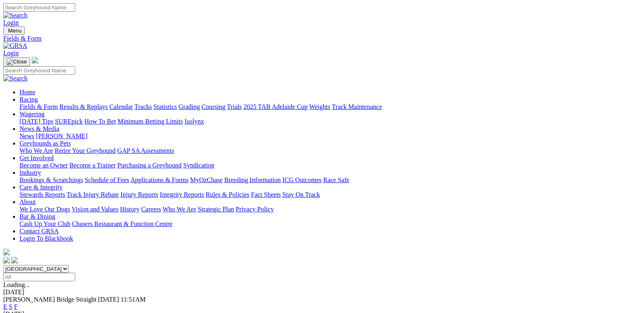 The image size is (644, 313). Describe the element at coordinates (41, 187) in the screenshot. I see `a: Care & Integrity` at that location.